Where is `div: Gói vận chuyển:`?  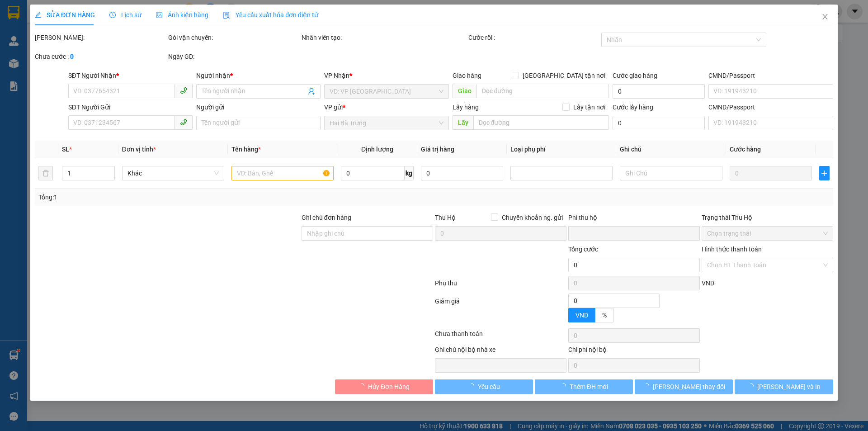
div: Gói vận chuyển: is located at coordinates (234, 37).